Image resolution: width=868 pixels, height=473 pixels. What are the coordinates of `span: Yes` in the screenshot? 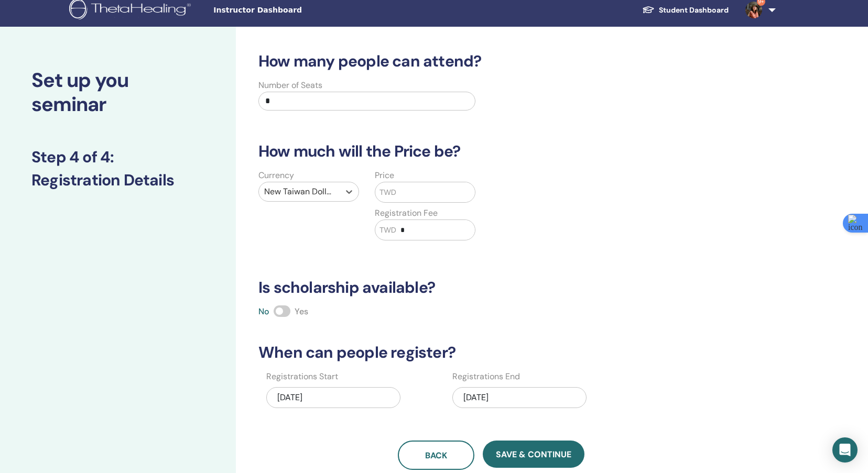 It's located at (301, 312).